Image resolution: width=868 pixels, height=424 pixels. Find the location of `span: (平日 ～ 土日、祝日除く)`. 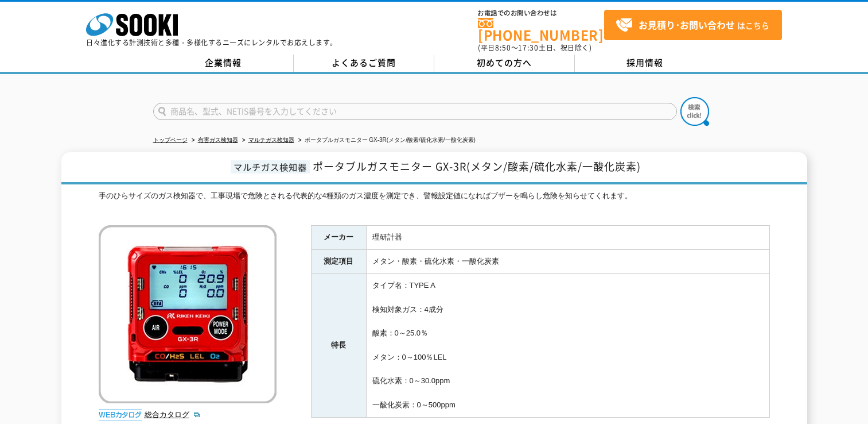

span: (平日 ～ 土日、祝日除く) is located at coordinates (535, 47).